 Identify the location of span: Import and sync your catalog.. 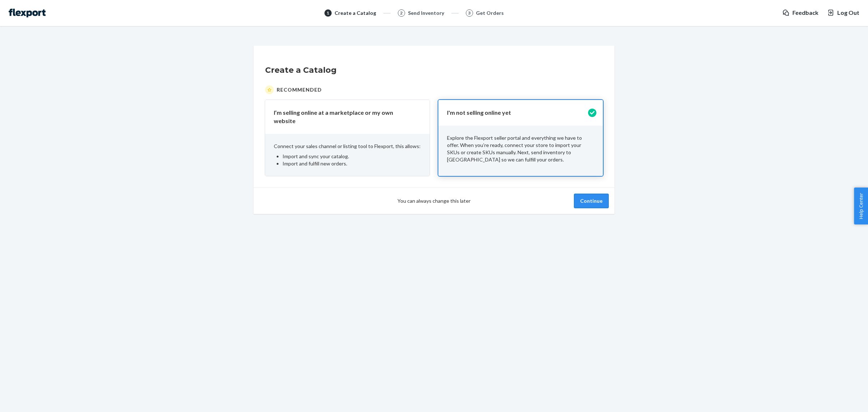
(316, 156).